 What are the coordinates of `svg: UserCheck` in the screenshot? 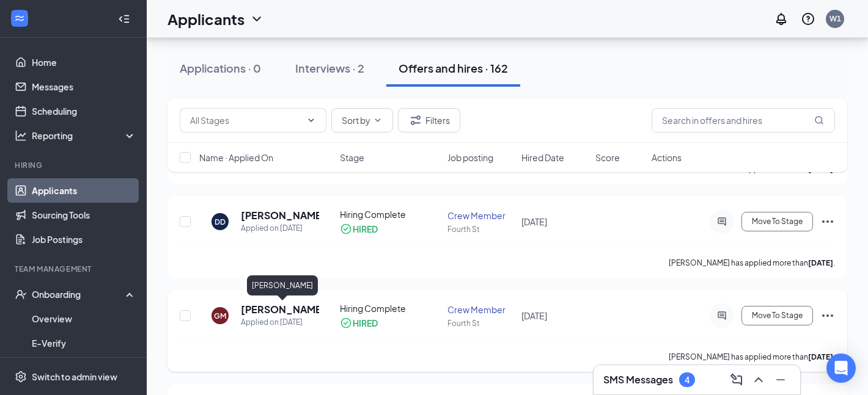 It's located at (21, 295).